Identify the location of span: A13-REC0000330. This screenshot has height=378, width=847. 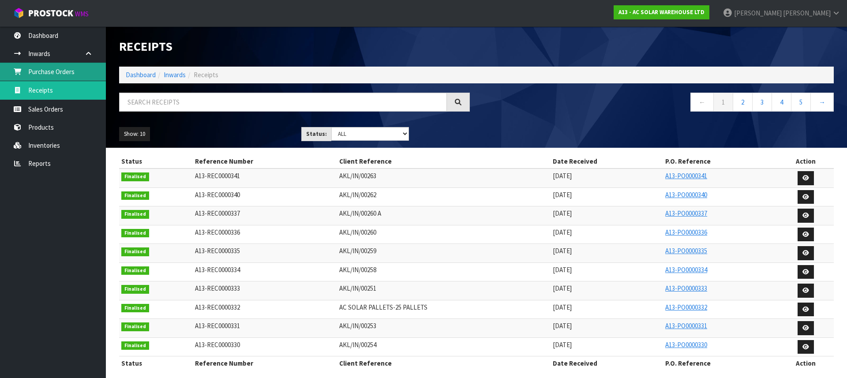
(218, 345).